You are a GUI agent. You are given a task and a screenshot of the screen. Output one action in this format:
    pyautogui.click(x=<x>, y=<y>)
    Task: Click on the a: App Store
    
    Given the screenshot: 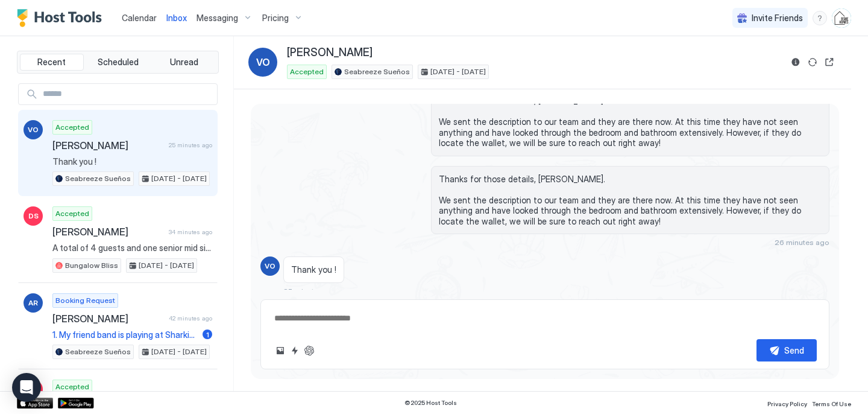 What is the action you would take?
    pyautogui.click(x=35, y=403)
    